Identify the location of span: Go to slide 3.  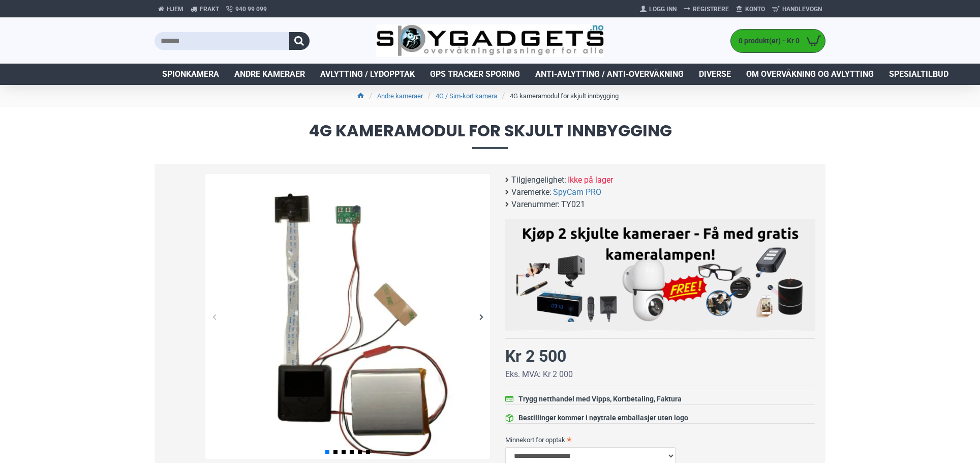
(344, 451).